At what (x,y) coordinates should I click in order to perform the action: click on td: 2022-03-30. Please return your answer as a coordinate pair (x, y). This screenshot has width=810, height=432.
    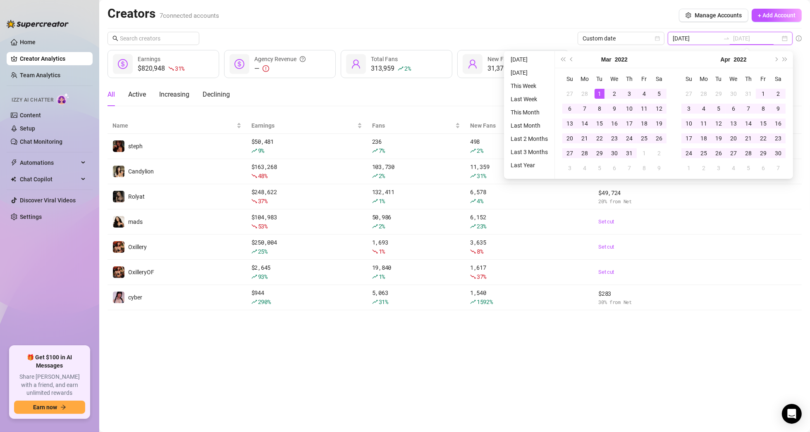
    Looking at the image, I should click on (614, 153).